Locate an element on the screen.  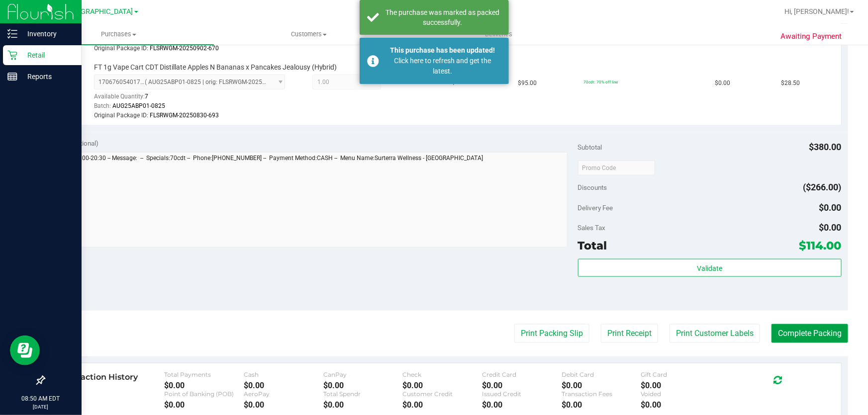
span: Customers is located at coordinates (309, 34).